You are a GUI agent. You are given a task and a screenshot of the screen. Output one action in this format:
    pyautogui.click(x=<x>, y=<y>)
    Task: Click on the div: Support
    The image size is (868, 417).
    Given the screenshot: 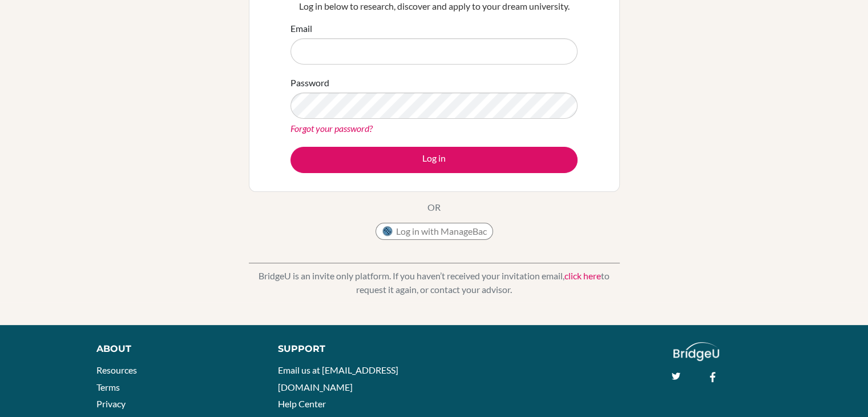 What is the action you would take?
    pyautogui.click(x=350, y=349)
    